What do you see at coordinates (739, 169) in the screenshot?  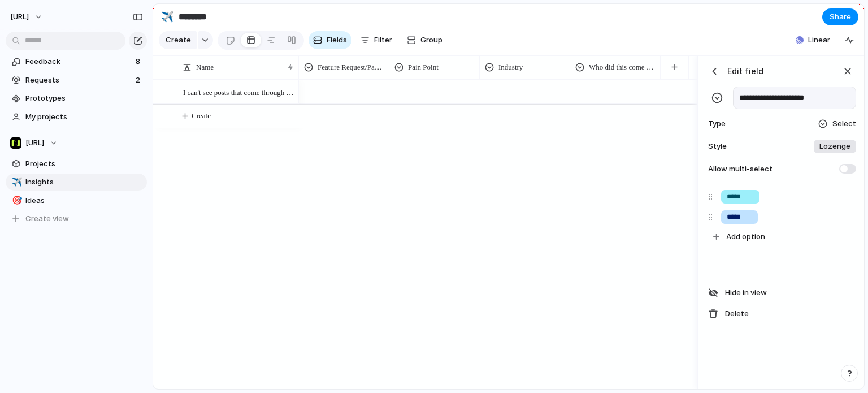 I see `span: Allow multi-select` at bounding box center [739, 169].